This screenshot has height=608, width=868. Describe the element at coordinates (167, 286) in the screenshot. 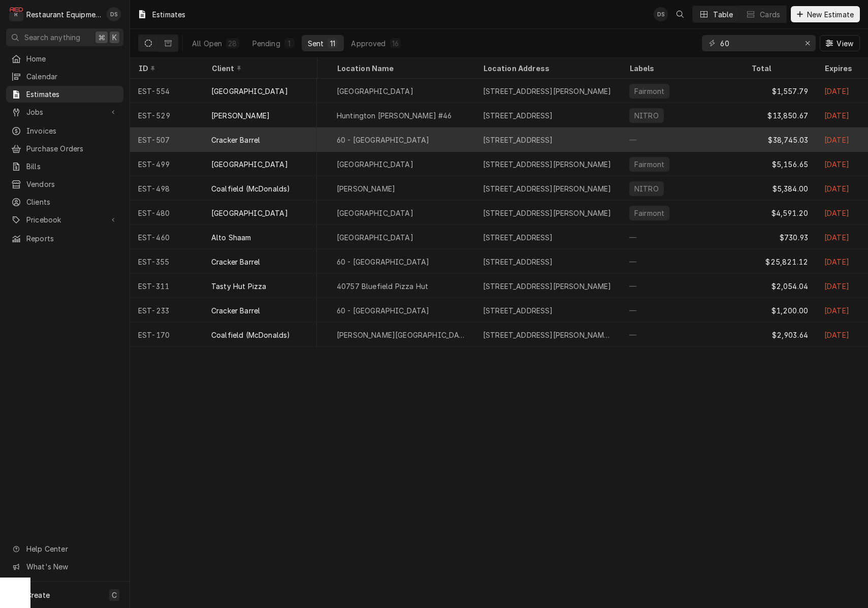

I see `div: EST-311` at that location.